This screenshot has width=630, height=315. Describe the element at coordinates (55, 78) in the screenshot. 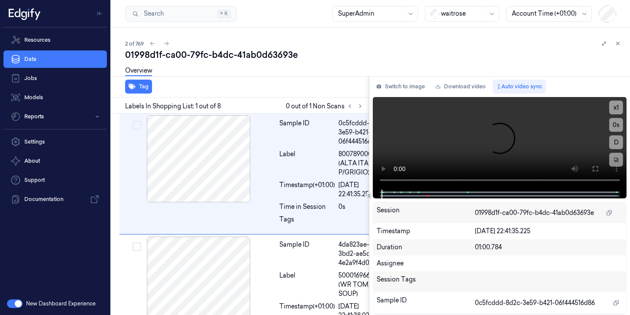

I see `a: Jobs` at that location.